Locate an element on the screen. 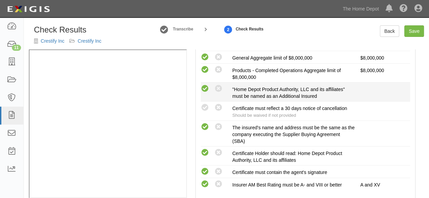 The height and width of the screenshot is (198, 429). a: Edit Document is located at coordinates (164, 29).